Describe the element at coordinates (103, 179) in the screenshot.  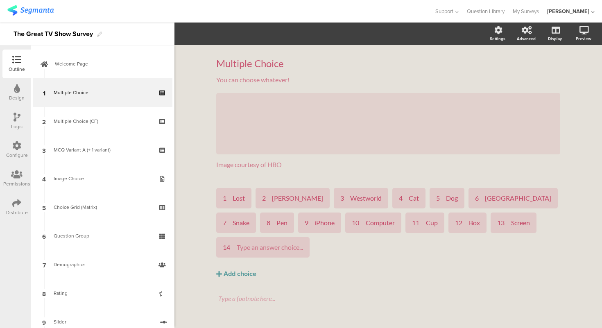
I see `a: 4 Image Choice` at that location.